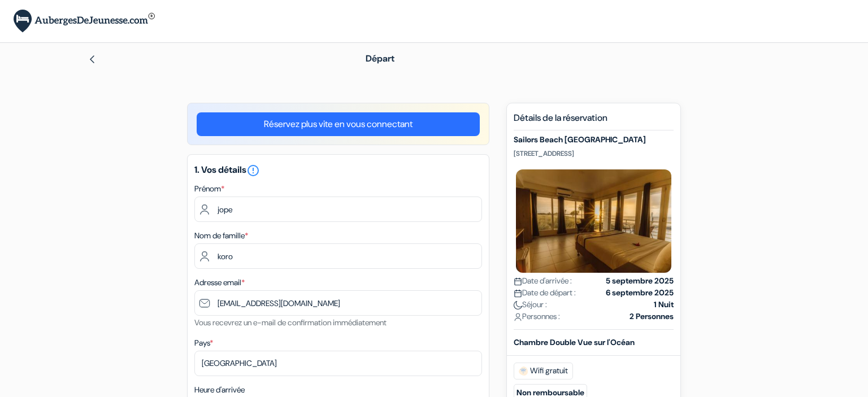 The height and width of the screenshot is (397, 868). I want to click on img: user_icon.svg, so click(518, 317).